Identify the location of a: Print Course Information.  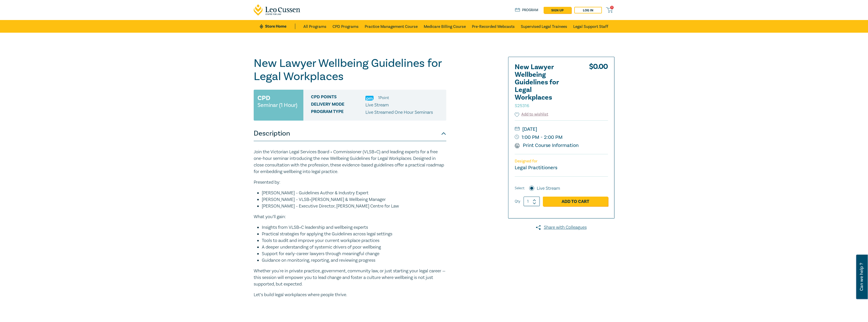
(546, 146).